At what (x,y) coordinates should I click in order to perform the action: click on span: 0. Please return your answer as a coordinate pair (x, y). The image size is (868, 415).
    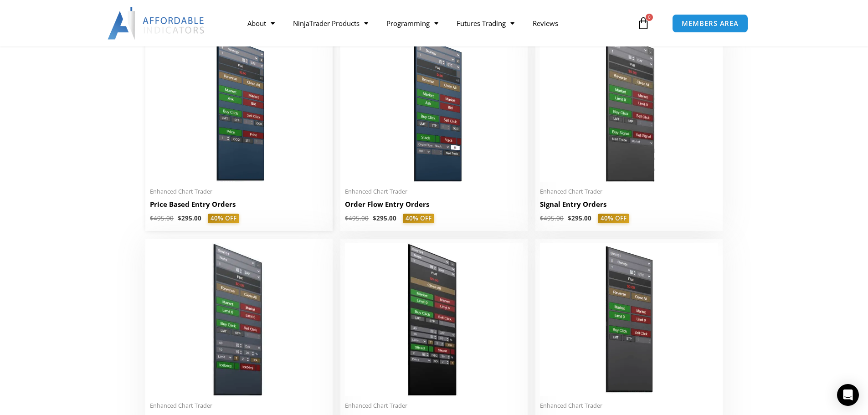
    Looking at the image, I should click on (649, 17).